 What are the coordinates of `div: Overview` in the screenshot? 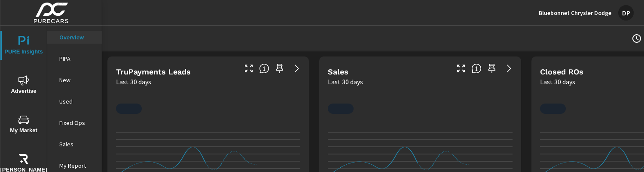 It's located at (74, 37).